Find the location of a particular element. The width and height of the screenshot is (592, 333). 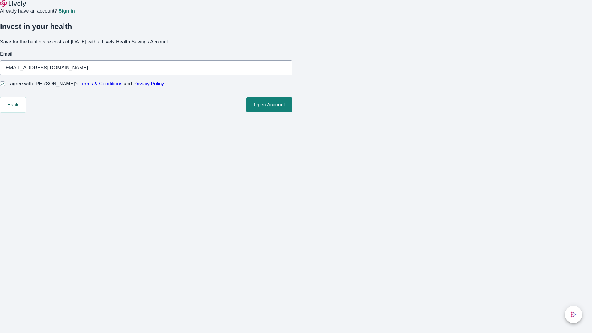

div: Sign in is located at coordinates (66, 11).